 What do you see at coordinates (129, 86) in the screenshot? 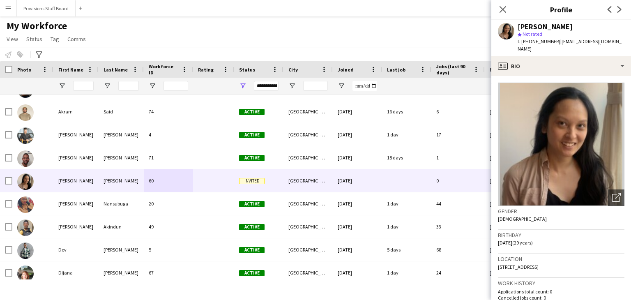
I see `input: Last Name Filter Input` at bounding box center [129, 86].